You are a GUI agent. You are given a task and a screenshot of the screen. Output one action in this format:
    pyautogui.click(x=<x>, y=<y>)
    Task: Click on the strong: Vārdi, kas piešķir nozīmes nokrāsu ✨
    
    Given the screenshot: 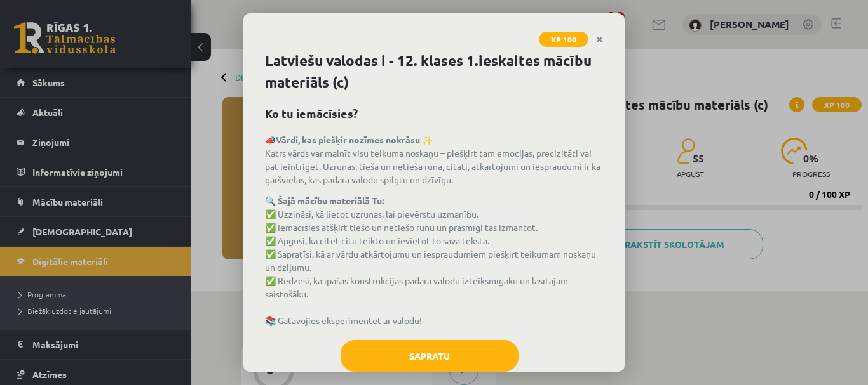 What is the action you would take?
    pyautogui.click(x=354, y=140)
    